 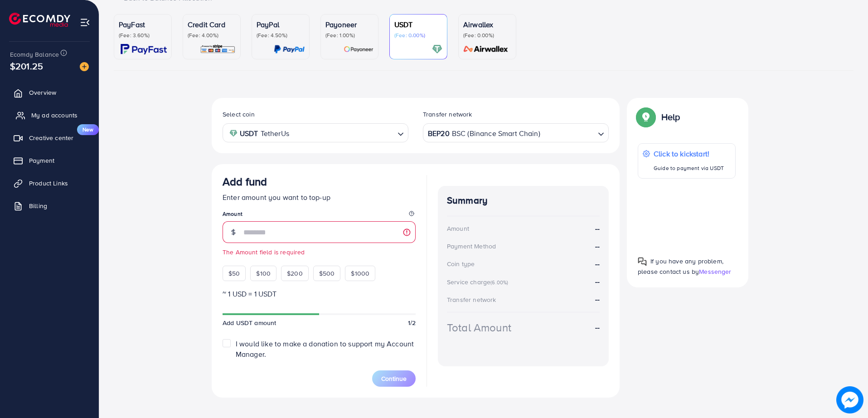 I want to click on img: menu, so click(x=85, y=22).